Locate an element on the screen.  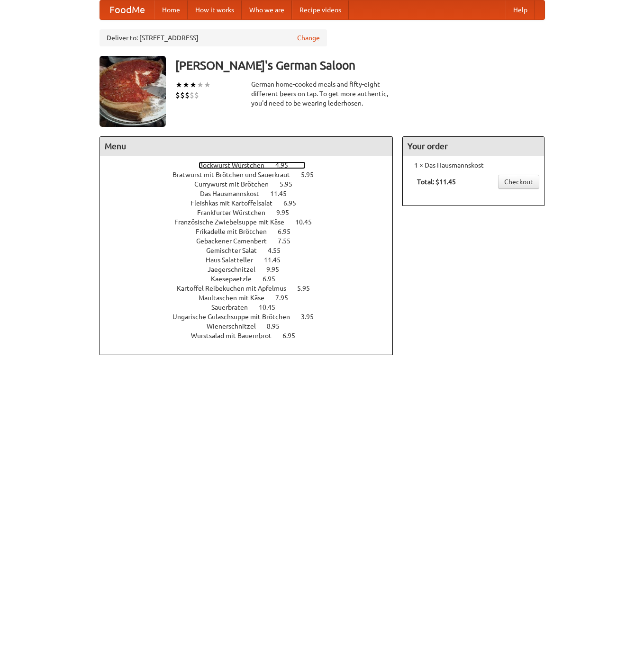
span: Sauerbraten is located at coordinates (234, 307).